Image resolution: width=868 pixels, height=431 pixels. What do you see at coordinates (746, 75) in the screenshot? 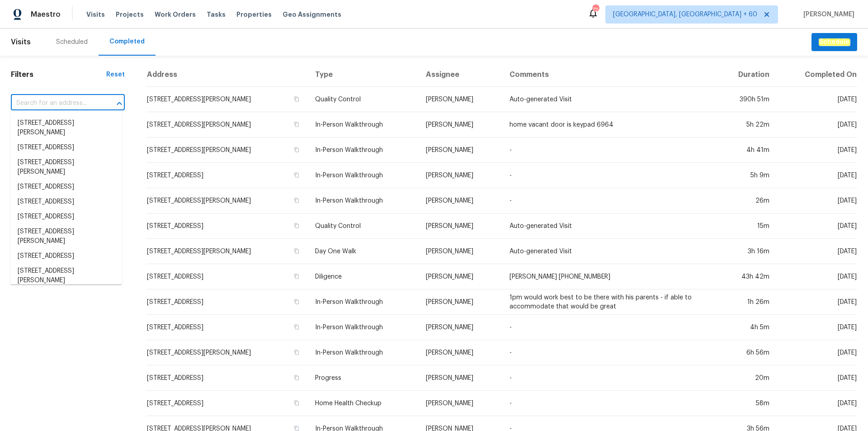
I see `th: Duration` at bounding box center [746, 75].